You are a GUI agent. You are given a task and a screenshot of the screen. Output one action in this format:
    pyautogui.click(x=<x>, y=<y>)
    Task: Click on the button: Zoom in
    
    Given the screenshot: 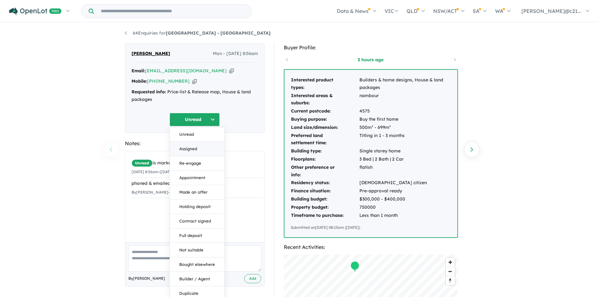 What is the action you would take?
    pyautogui.click(x=450, y=262)
    